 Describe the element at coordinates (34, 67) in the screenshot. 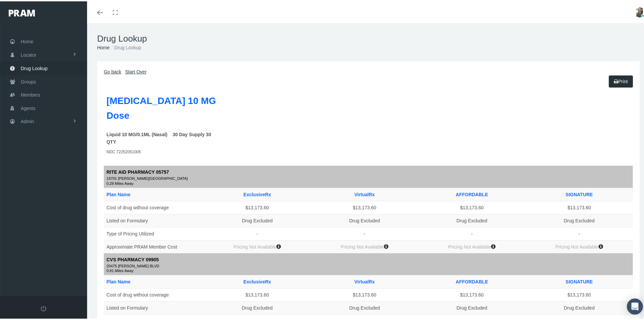

I see `span: Drug Lookup` at that location.